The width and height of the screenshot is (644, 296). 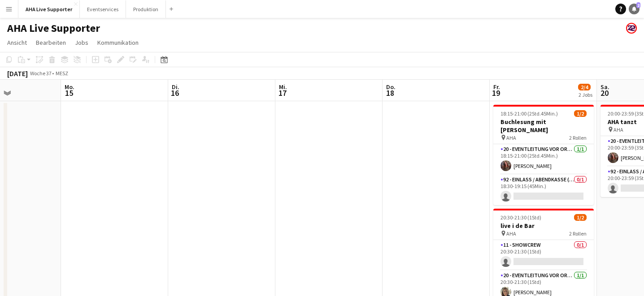 I want to click on span: Mi., so click(x=283, y=87).